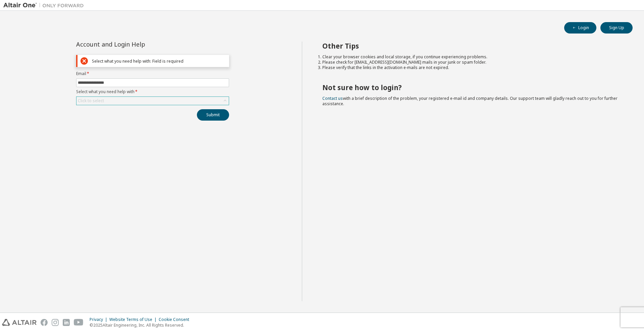 The image size is (644, 332). What do you see at coordinates (472, 57) in the screenshot?
I see `li: Clear your browser cookies and local storage, if you continue experiencing problems.` at bounding box center [472, 57].